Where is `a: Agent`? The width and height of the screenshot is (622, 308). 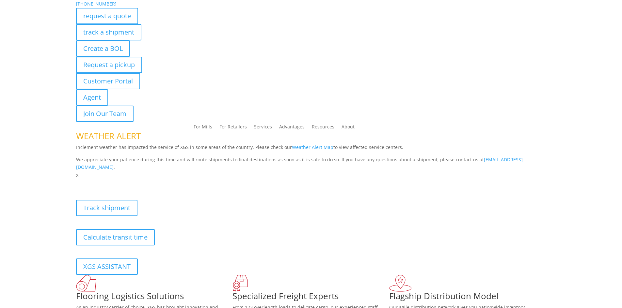 a: Agent is located at coordinates (92, 98).